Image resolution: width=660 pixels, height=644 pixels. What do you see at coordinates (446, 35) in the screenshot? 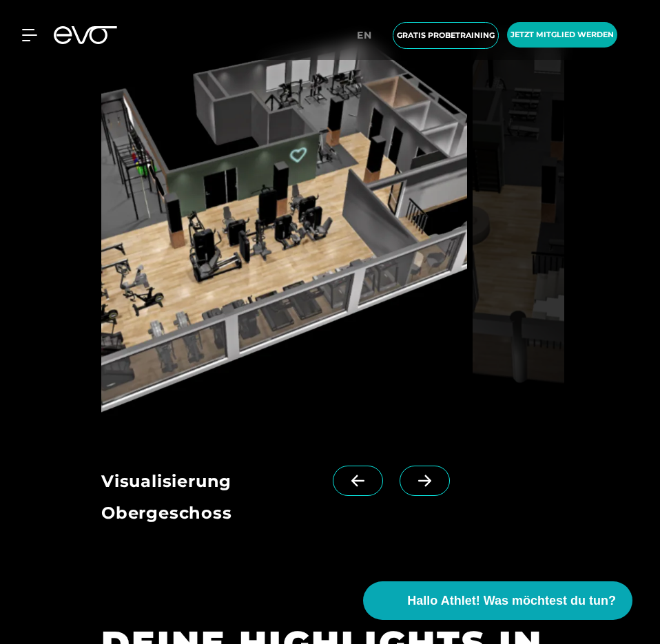
I see `span: Gratis Probetraining` at bounding box center [446, 35].